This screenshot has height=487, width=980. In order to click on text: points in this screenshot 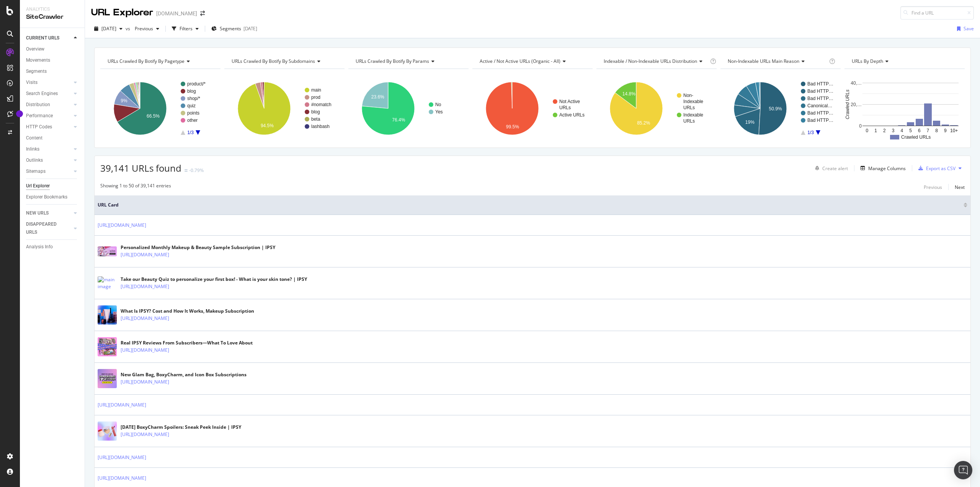, I will do `click(193, 113)`.